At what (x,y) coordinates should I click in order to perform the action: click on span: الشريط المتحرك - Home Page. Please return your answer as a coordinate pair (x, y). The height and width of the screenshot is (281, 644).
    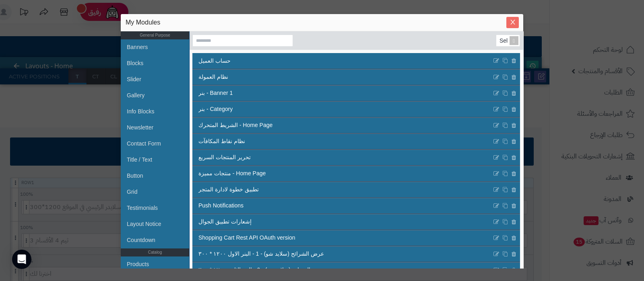
    Looking at the image, I should click on (235, 125).